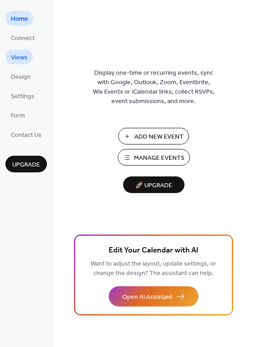 This screenshot has width=253, height=347. What do you see at coordinates (19, 58) in the screenshot?
I see `span: Views` at bounding box center [19, 58].